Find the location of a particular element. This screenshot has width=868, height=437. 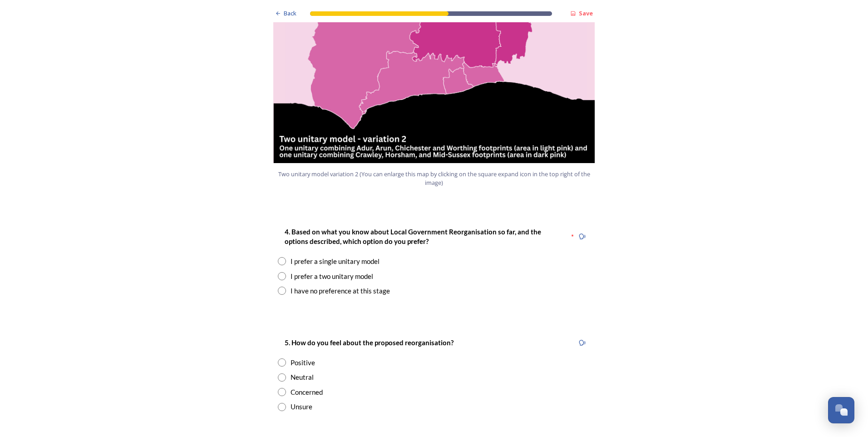

button: Open Chat is located at coordinates (841, 410).